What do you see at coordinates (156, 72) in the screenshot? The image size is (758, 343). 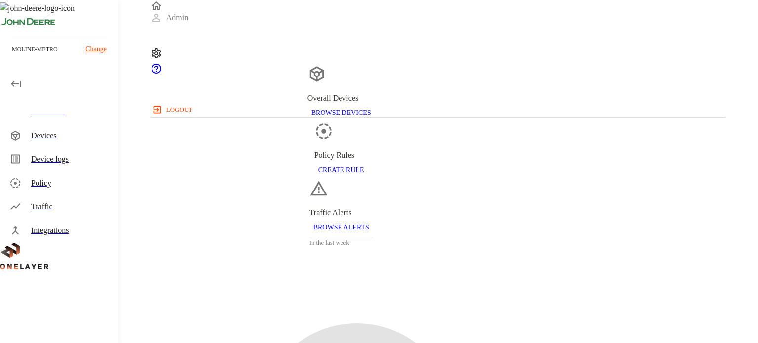 I see `a: onelayer-support` at bounding box center [156, 72].